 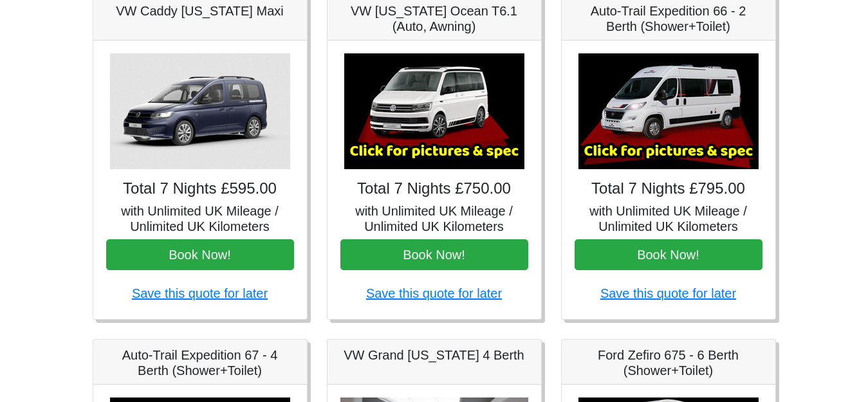 I want to click on h4: Total 7 Nights £750.00, so click(x=434, y=188).